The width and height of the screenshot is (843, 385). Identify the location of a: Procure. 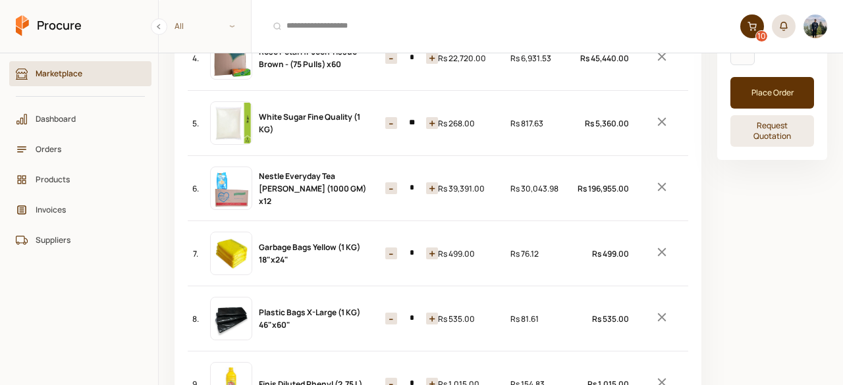
(49, 26).